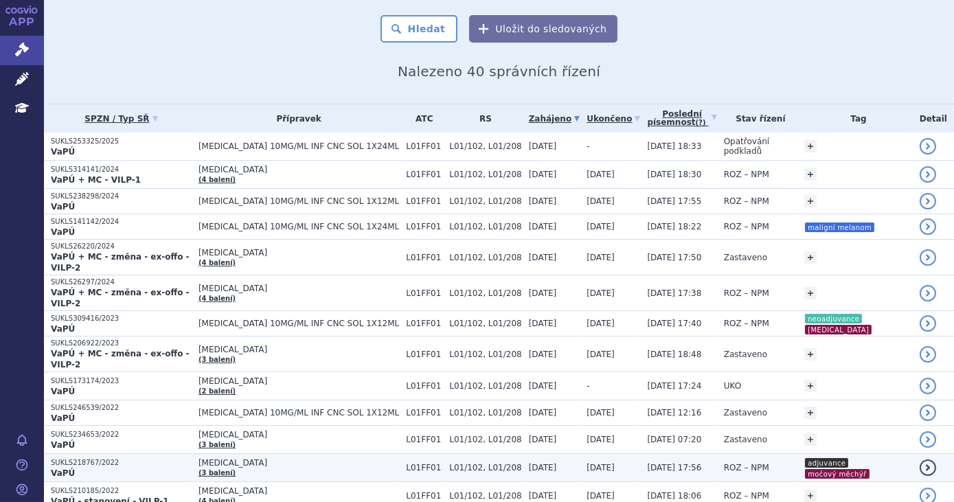 The width and height of the screenshot is (954, 502). I want to click on p: SUKLS309416/2023, so click(121, 319).